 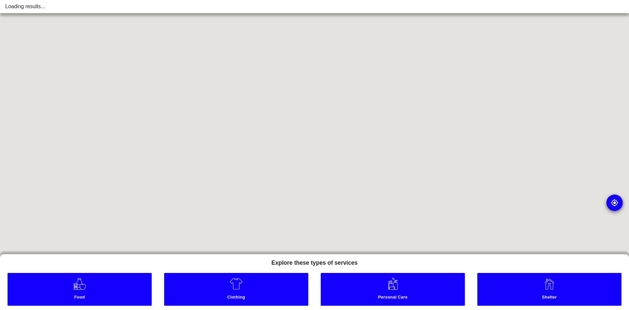 What do you see at coordinates (550, 298) in the screenshot?
I see `small: Shelter` at bounding box center [550, 298].